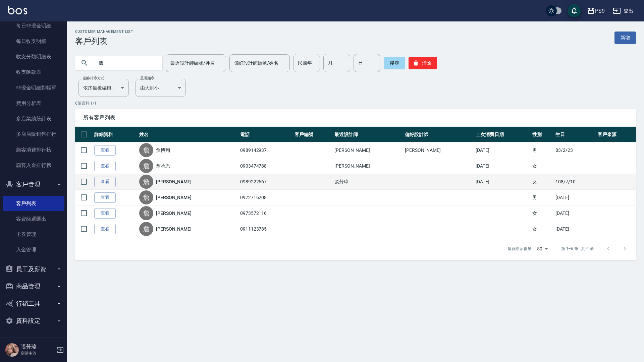  I want to click on th: 上次消費日期, so click(503, 134).